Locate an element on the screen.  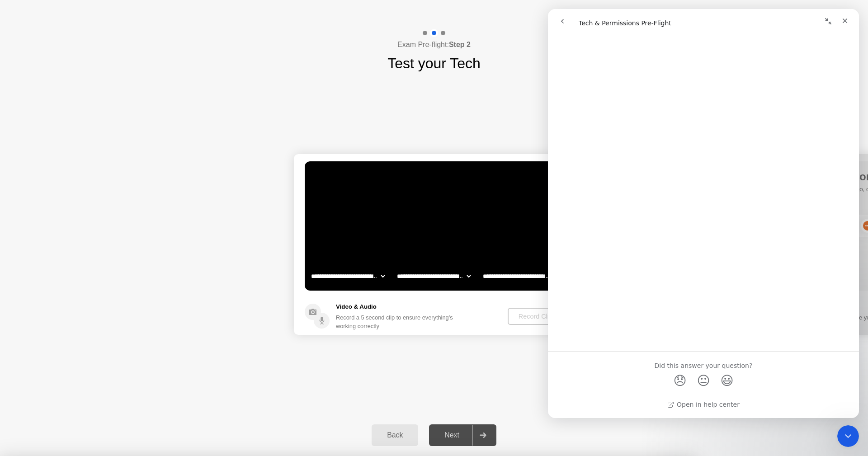
b: Step 2 is located at coordinates (459, 44).